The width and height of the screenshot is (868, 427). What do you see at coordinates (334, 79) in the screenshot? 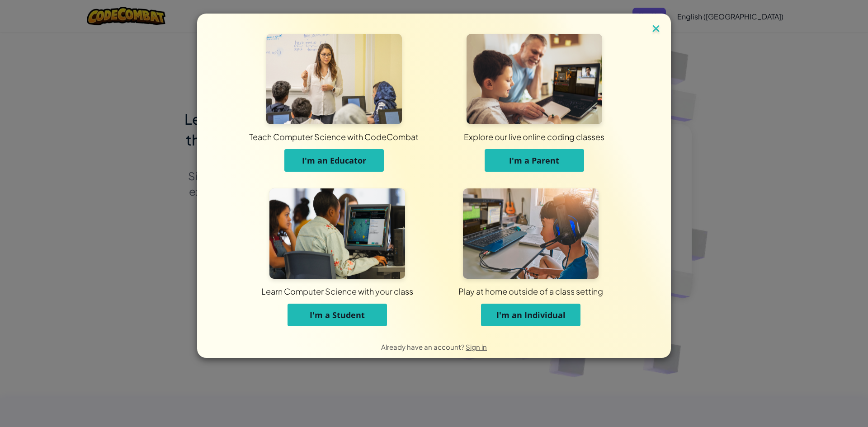
I see `img: For Educators` at bounding box center [334, 79].